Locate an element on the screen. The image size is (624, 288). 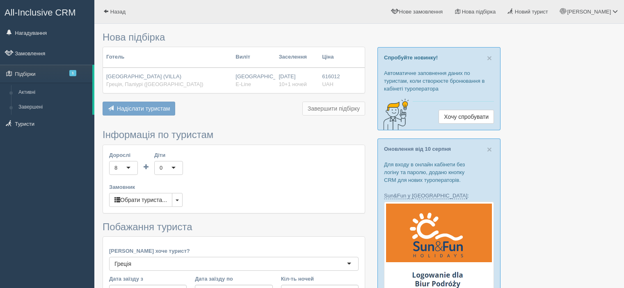
button: Надіслати туристам is located at coordinates (139, 109).